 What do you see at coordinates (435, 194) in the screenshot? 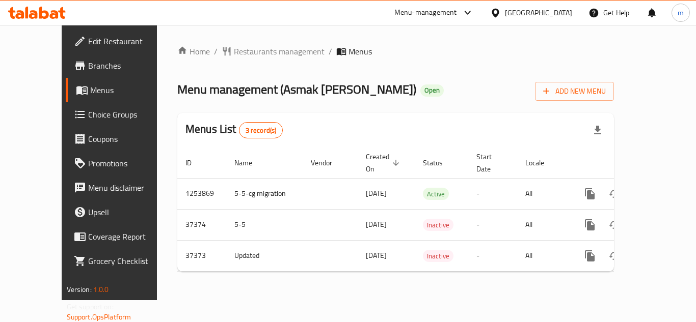
I see `span: Active` at bounding box center [435, 194].